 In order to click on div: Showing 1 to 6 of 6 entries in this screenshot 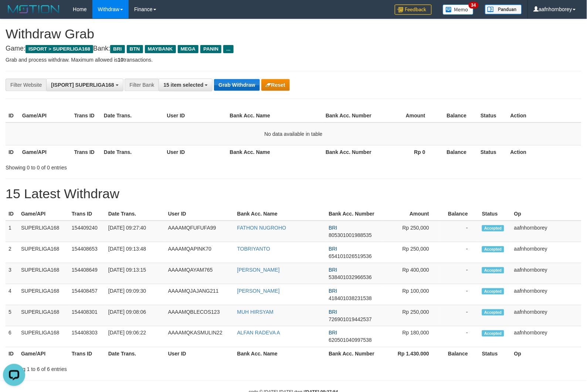, I will do `click(122, 368)`.